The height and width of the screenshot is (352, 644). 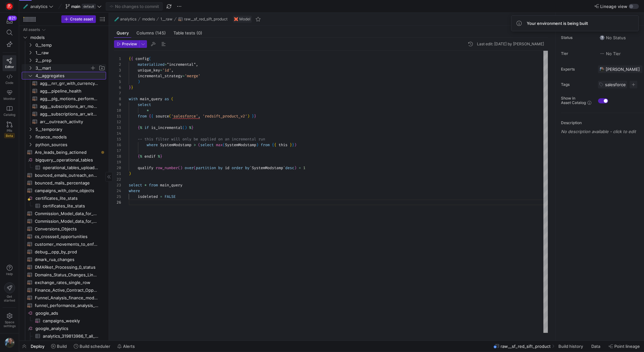 I want to click on a: agg__plg_motions_performance​​​​​​​​​​, so click(x=64, y=99).